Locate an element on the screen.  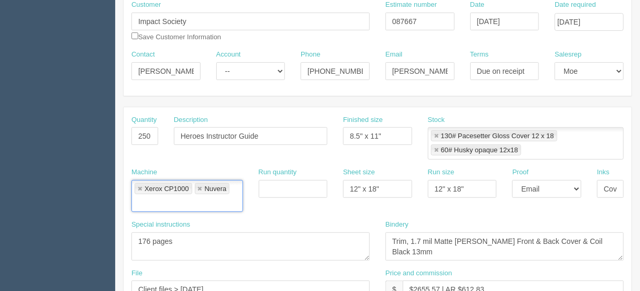
label: Stock is located at coordinates (436, 120).